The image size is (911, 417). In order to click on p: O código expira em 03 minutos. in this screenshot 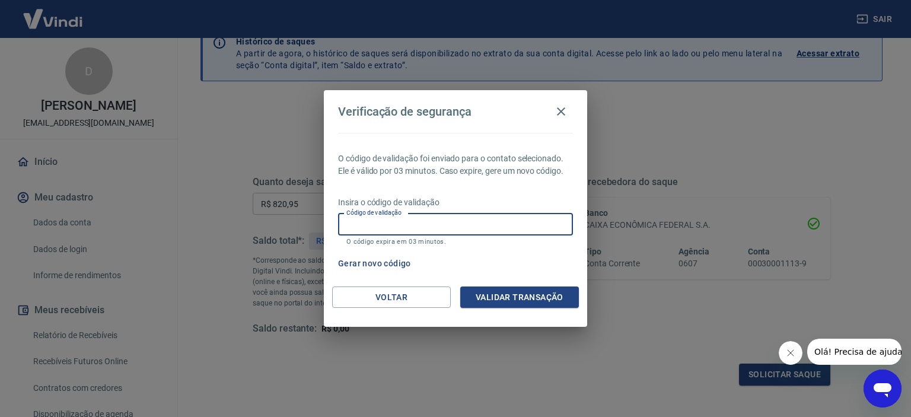, I will do `click(455, 241)`.